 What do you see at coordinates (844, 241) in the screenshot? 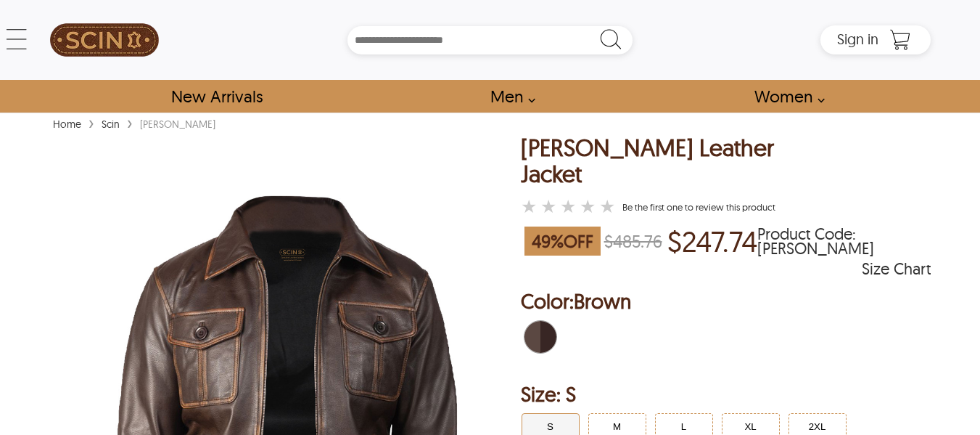
I see `span: Product Code: LUIS` at bounding box center [844, 241].